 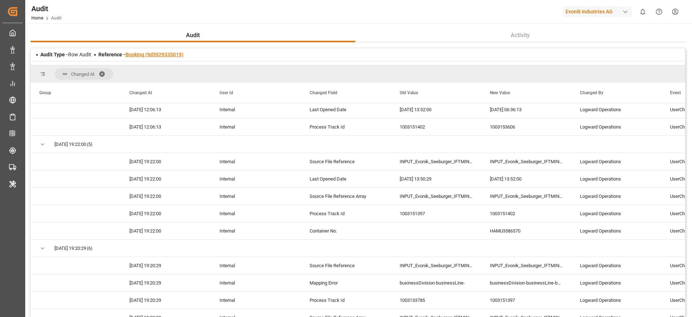 I want to click on span: Reference -, so click(x=141, y=54).